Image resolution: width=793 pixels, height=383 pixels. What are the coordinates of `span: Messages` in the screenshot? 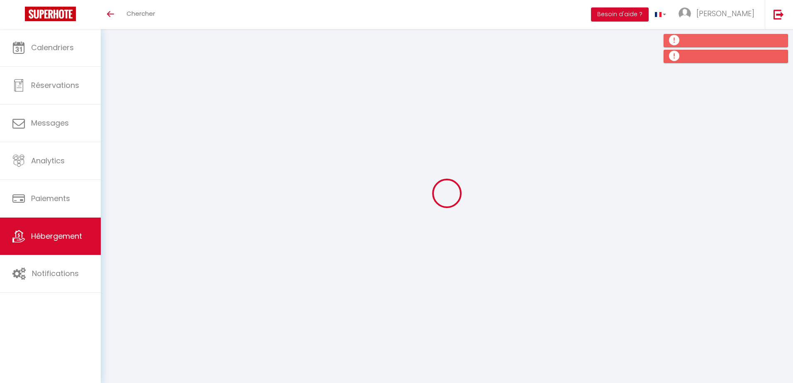 It's located at (50, 123).